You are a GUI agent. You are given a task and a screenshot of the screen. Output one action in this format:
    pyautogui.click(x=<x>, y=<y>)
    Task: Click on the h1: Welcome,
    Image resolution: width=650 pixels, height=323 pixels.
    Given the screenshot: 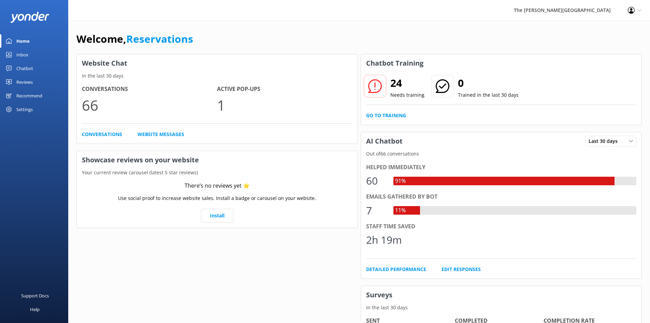 What is the action you would take?
    pyautogui.click(x=135, y=39)
    